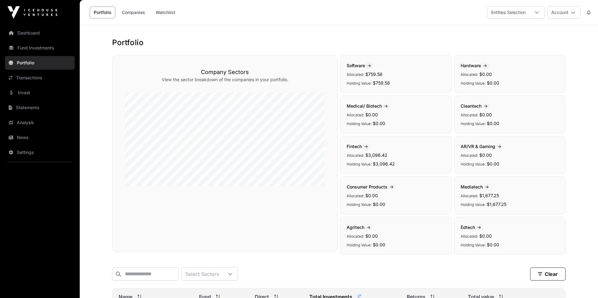  I want to click on img: Icehouse Ventures Logo, so click(32, 12).